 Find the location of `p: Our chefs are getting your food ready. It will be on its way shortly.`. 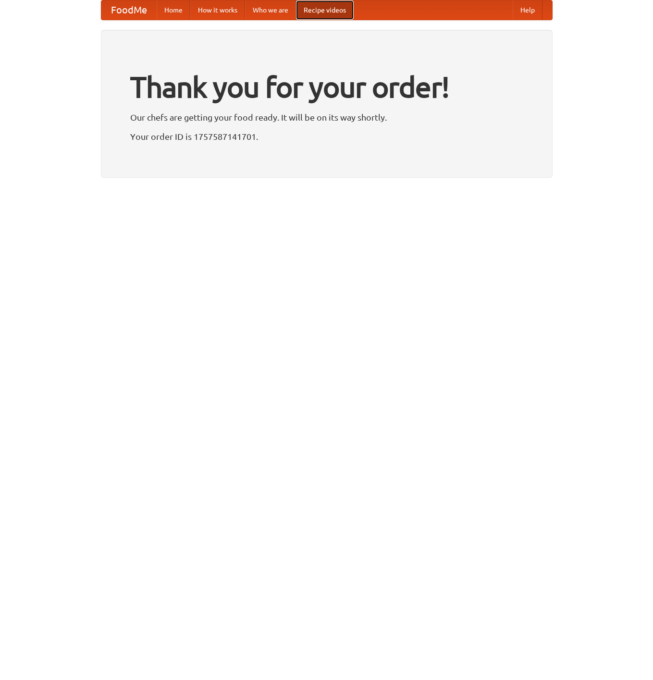

p: Our chefs are getting your food ready. It will be on its way shortly. is located at coordinates (327, 117).